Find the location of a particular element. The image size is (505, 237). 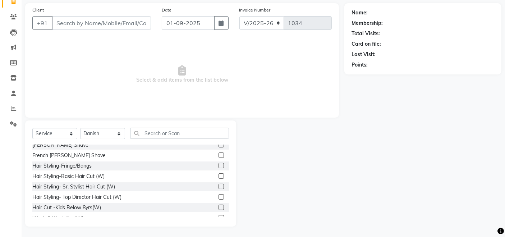

input: Search by Name/Mobile/Email/Code is located at coordinates (101, 23).